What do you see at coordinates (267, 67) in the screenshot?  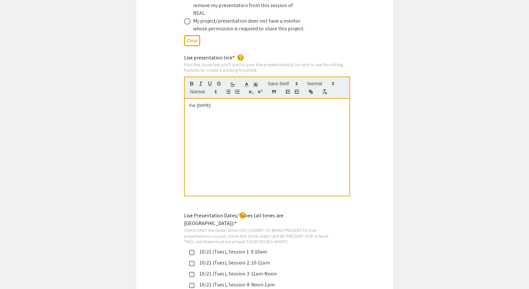 I see `div: Post the Zoom link you'll use for your live presentation(s); be sure to use the editing features ...` at bounding box center [267, 67].